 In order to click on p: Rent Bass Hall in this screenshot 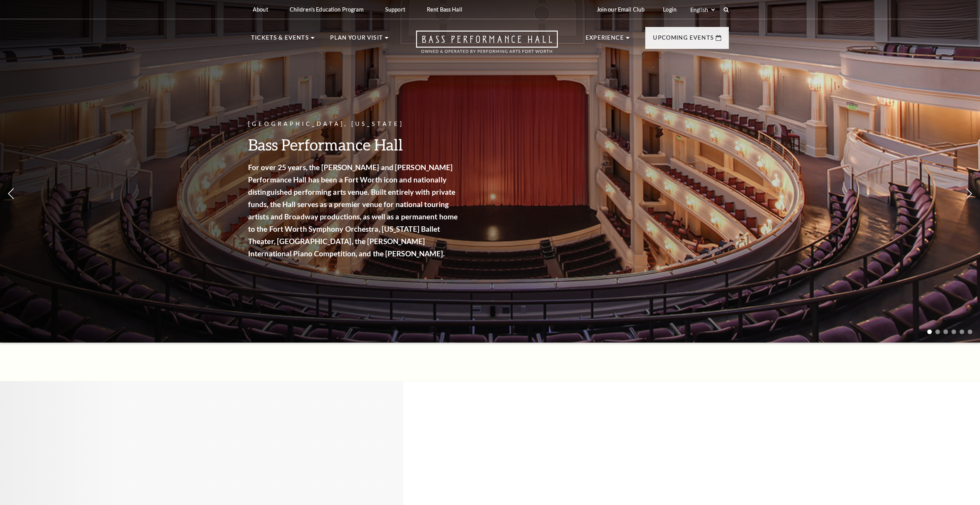, I will do `click(444, 9)`.